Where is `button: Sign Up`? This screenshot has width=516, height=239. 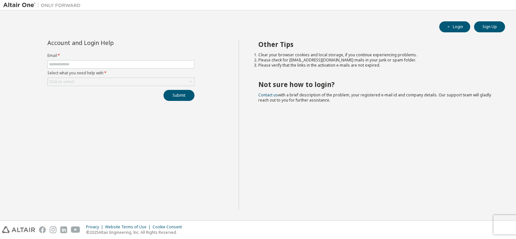
button: Sign Up is located at coordinates (490, 27).